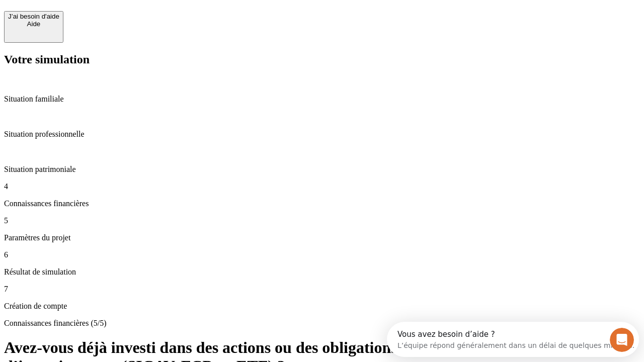 The image size is (644, 362). What do you see at coordinates (322, 323) in the screenshot?
I see `p: Connaissances financières (5/5)` at bounding box center [322, 323].